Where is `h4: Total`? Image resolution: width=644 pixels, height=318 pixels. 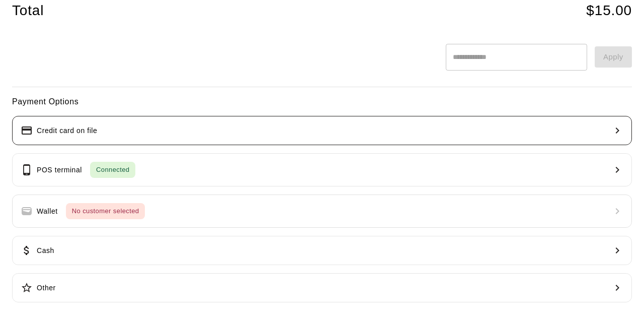
h4: Total is located at coordinates (27, 10).